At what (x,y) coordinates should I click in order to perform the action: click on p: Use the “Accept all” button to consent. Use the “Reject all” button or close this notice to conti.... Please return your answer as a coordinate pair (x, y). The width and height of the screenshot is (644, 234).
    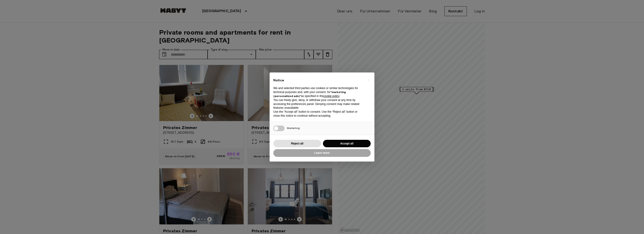
    Looking at the image, I should click on (318, 114).